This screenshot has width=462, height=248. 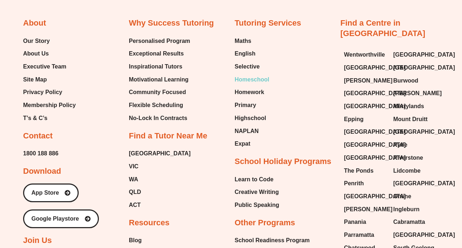 What do you see at coordinates (80, 75) in the screenshot?
I see `span: S` at bounding box center [80, 75].